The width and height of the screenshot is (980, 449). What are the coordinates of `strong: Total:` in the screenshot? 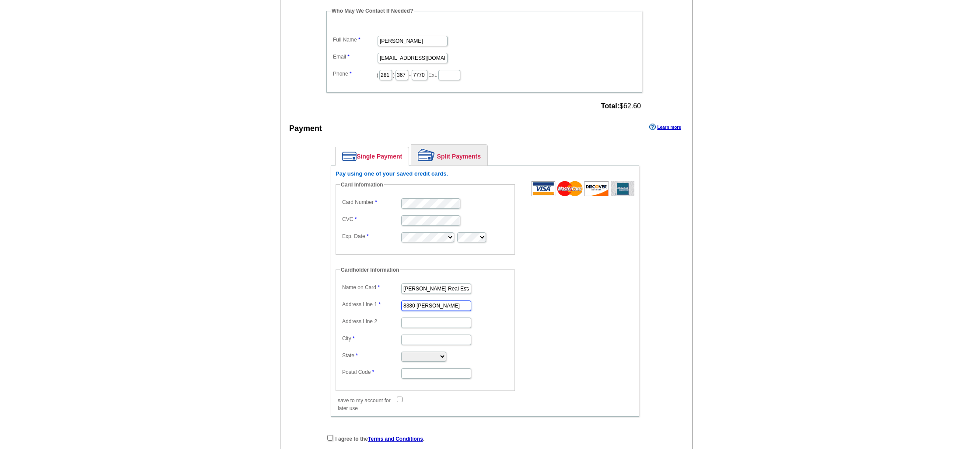 It's located at (610, 106).